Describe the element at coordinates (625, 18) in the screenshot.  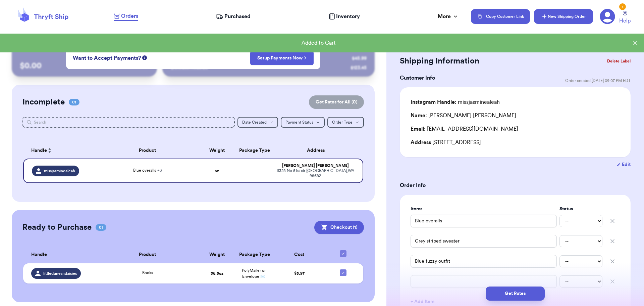
I see `a: Help` at that location.